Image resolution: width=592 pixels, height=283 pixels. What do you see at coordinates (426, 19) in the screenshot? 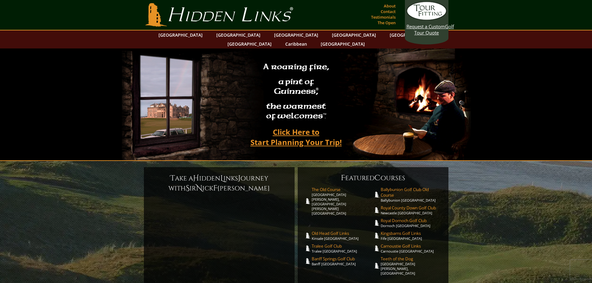
I see `a: Request a CustomGolf Tour Quote` at bounding box center [426, 19].